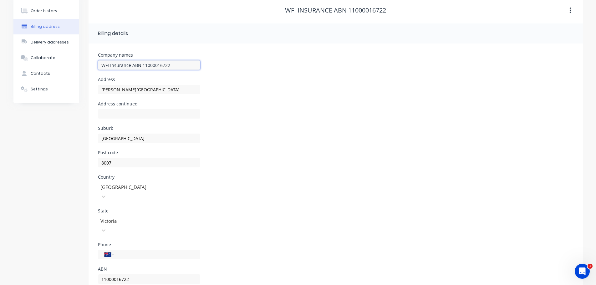  Describe the element at coordinates (149, 153) in the screenshot. I see `div: Post code` at that location.